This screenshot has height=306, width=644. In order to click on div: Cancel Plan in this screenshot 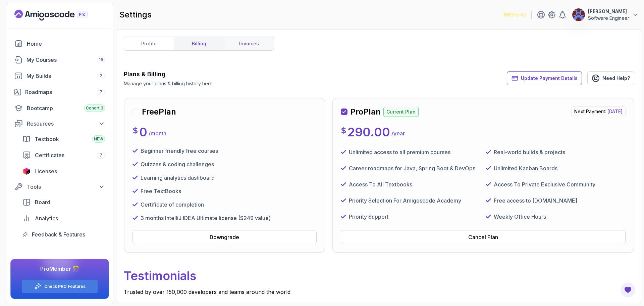, I will do `click(483, 237)`.